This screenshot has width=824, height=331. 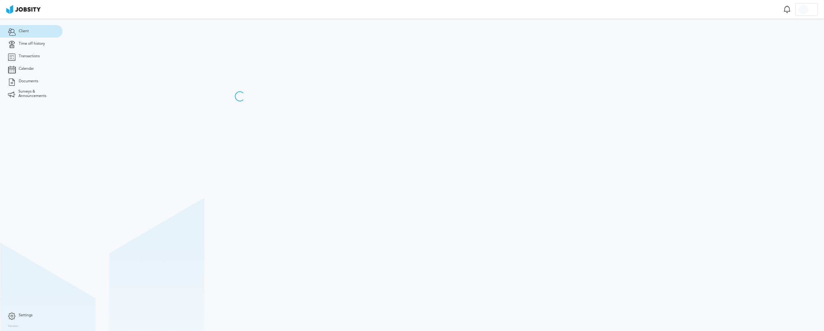 I want to click on span: Surveys & Announcements, so click(x=37, y=94).